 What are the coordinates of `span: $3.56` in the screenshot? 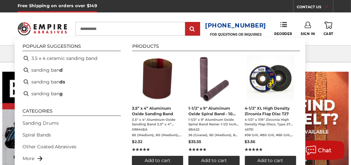 It's located at (250, 141).